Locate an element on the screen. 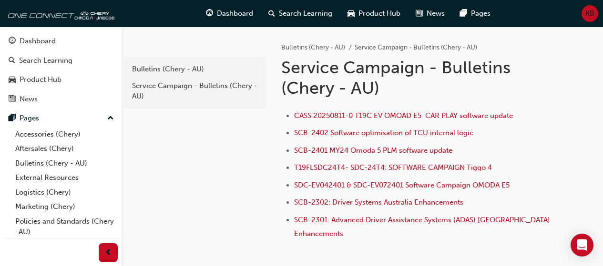 The image size is (603, 266). a: Policies and Standards (Chery -AU) is located at coordinates (64, 227).